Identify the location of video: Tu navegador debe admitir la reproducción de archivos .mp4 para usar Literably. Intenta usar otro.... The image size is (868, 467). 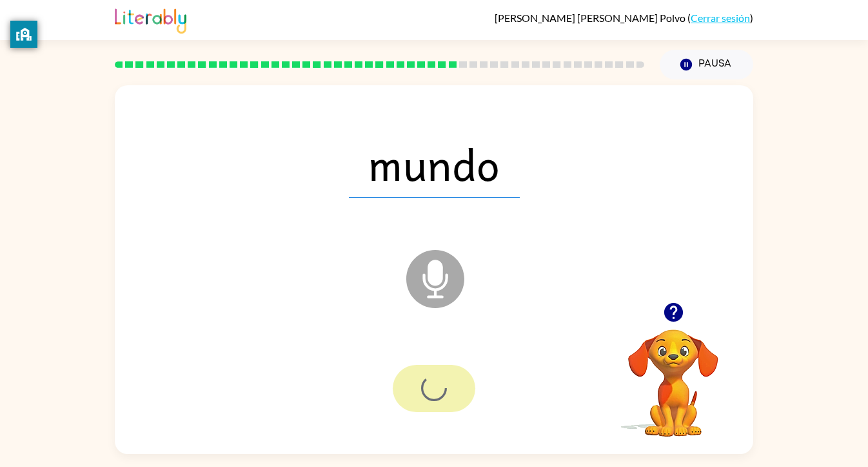
(674, 373).